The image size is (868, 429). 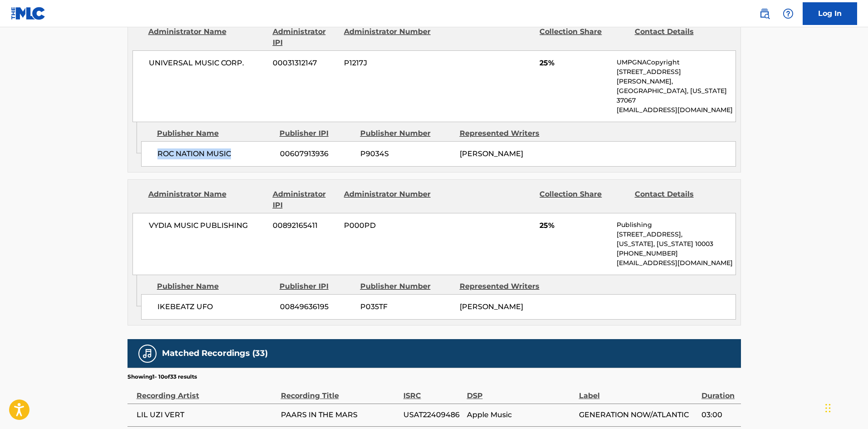 I want to click on div: Drag, so click(x=828, y=408).